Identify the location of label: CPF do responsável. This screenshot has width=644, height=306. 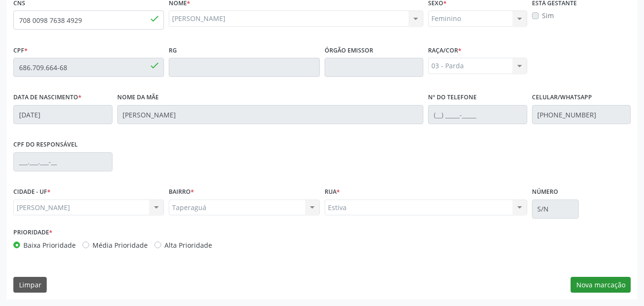
(45, 145).